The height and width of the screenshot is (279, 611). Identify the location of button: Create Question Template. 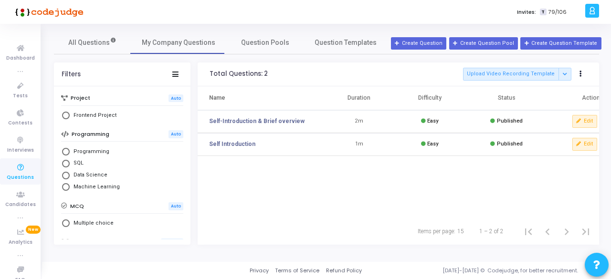
(560, 43).